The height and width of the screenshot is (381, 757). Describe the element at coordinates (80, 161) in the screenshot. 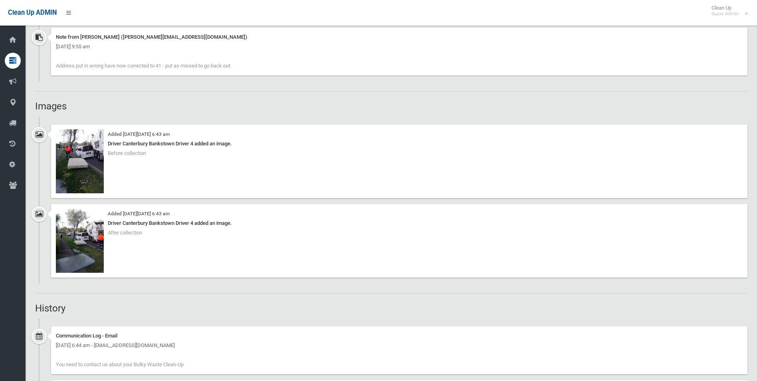

I see `img: 2025-09-2506.43.376721639849200732082.jpg` at that location.